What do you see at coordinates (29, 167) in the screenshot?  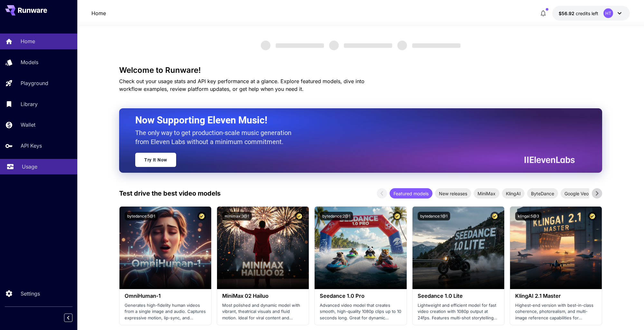 I see `p: Usage` at bounding box center [29, 167].